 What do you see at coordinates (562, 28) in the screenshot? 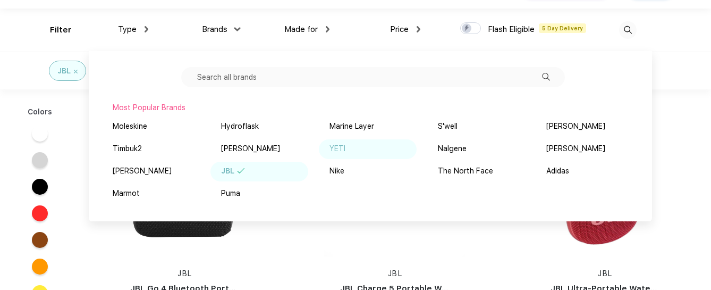
I see `span: 5 Day Delivery` at bounding box center [562, 28].